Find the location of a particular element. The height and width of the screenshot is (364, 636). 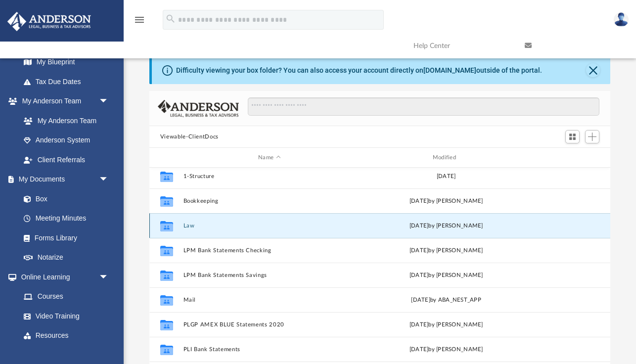

button: Bookkeeping is located at coordinates (269, 201).